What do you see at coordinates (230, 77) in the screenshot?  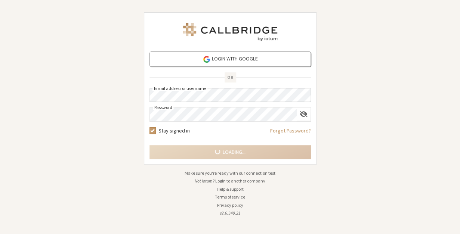 I see `span: OR` at bounding box center [230, 77].